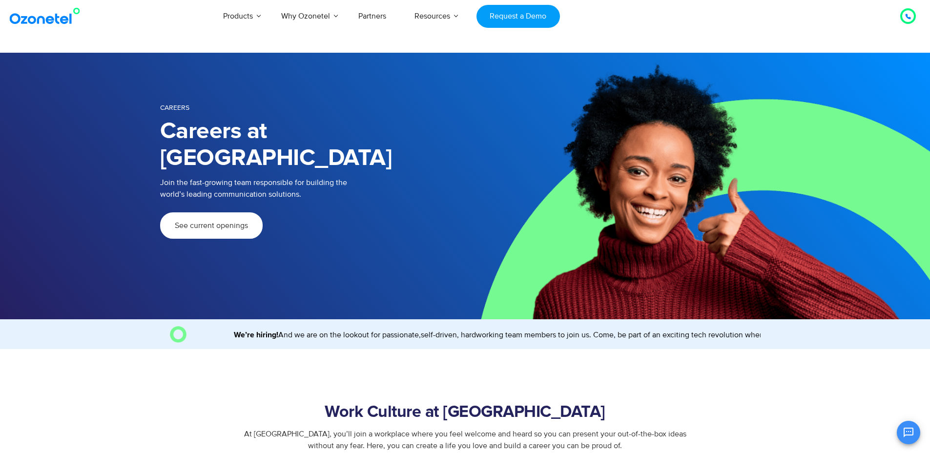 This screenshot has width=930, height=454. I want to click on strong: We’re hiring!, so click(198, 335).